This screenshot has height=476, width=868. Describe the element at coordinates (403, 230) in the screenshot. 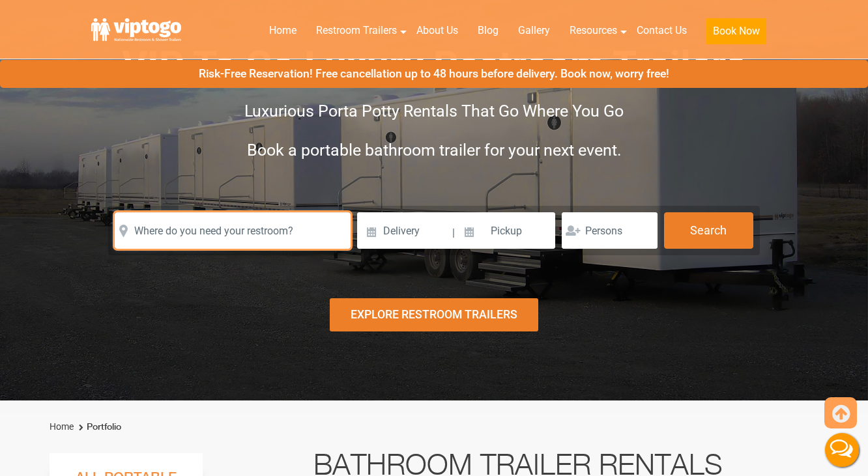

I see `input: Delivery` at that location.